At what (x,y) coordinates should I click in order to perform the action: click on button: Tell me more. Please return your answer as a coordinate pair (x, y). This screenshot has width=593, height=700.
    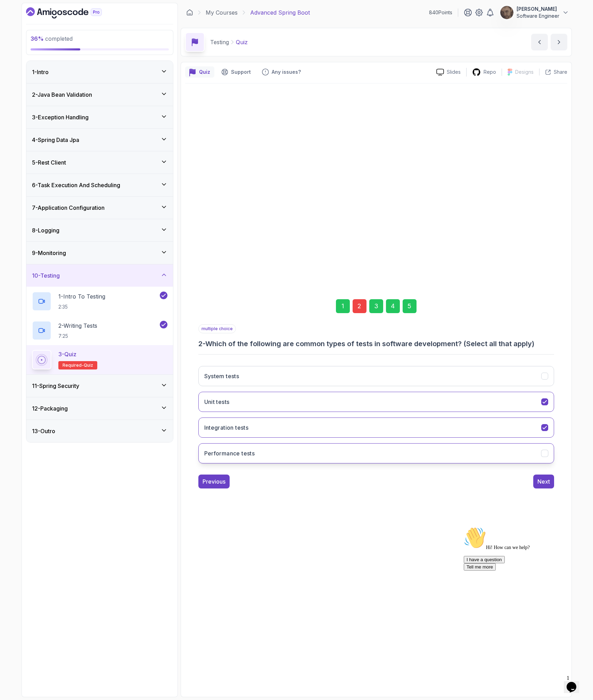
    Looking at the image, I should click on (19, 43).